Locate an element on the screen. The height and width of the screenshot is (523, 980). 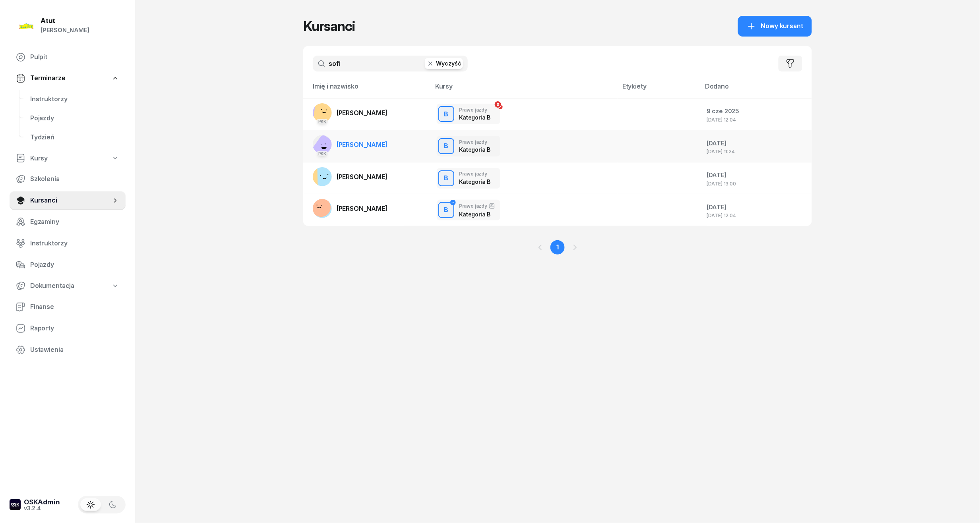
div: Atut is located at coordinates (65, 20).